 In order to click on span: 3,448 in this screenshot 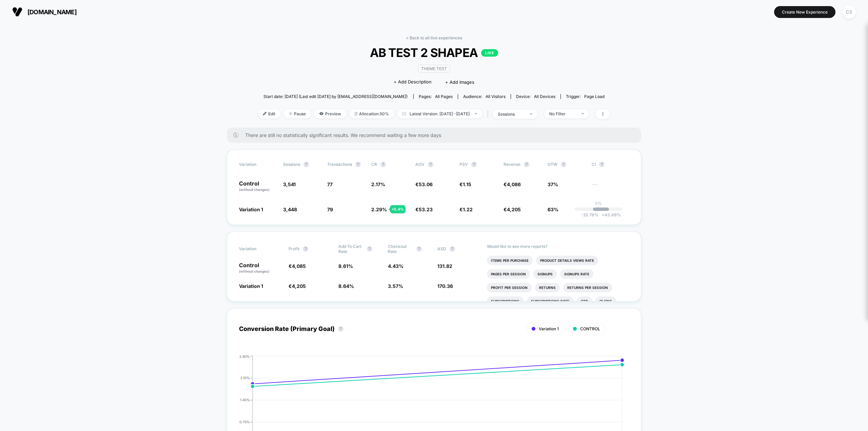, I will do `click(290, 209)`.